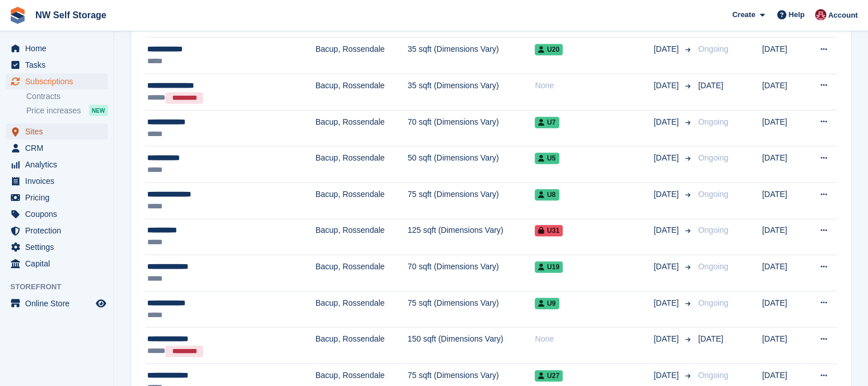  Describe the element at coordinates (98, 111) in the screenshot. I see `div: NEW` at that location.